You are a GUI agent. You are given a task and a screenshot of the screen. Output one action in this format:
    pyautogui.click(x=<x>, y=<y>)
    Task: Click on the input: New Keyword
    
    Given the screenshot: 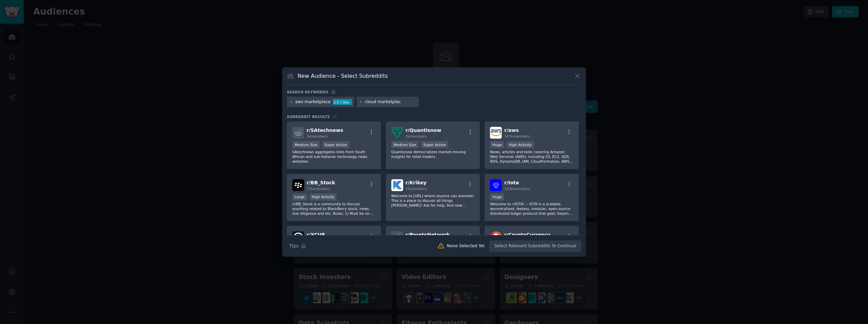 What is the action you would take?
    pyautogui.click(x=390, y=103)
    